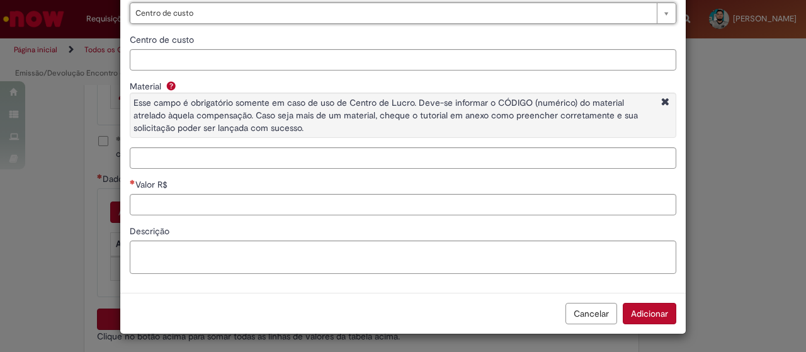 The width and height of the screenshot is (806, 352). I want to click on textarea: Descrição, so click(403, 257).